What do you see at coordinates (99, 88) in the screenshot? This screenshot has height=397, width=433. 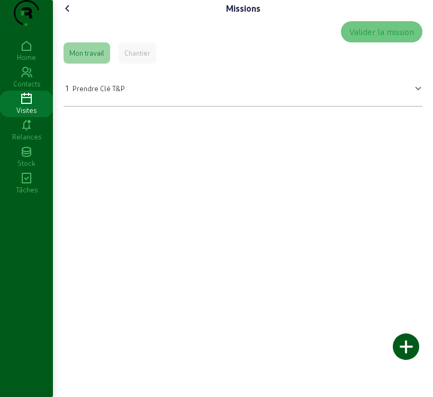 I see `span: Prendre Clé T&P` at bounding box center [99, 88].